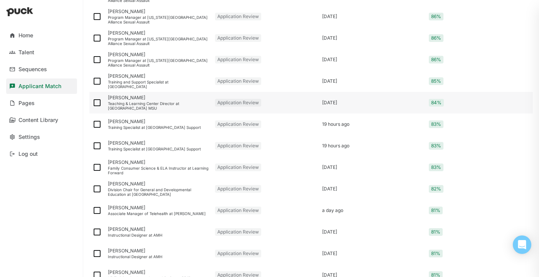 This screenshot has width=539, height=277. What do you see at coordinates (33, 69) in the screenshot?
I see `div: Sequences` at bounding box center [33, 69].